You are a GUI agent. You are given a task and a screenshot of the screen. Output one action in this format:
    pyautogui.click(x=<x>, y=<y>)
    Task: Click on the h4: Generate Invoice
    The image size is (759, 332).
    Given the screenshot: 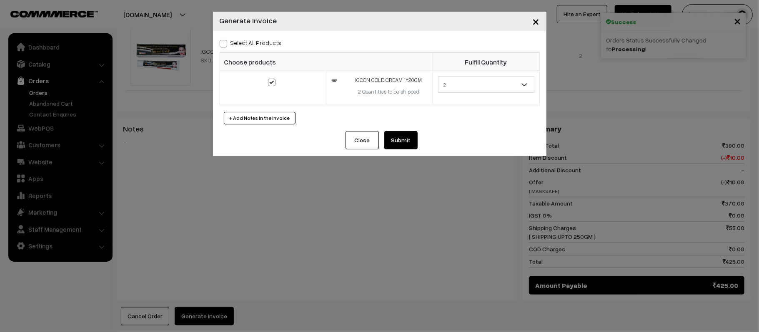 What is the action you would take?
    pyautogui.click(x=248, y=20)
    